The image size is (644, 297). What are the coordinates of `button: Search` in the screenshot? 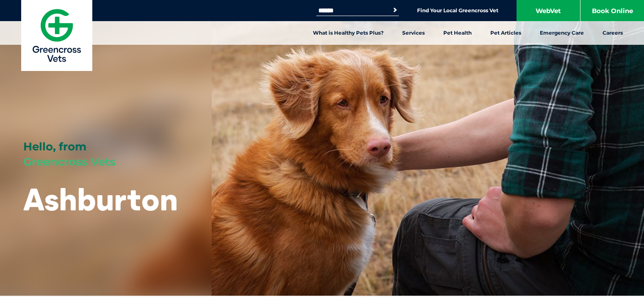 It's located at (395, 10).